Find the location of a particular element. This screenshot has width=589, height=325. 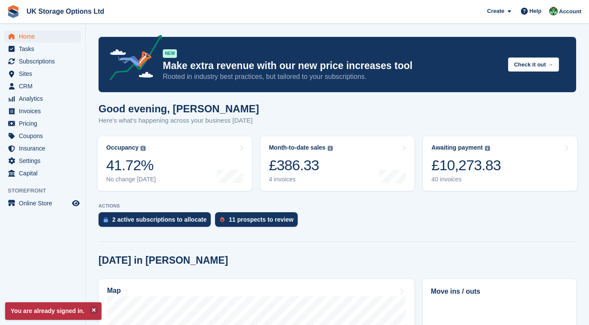

h2: Map is located at coordinates (114, 291).